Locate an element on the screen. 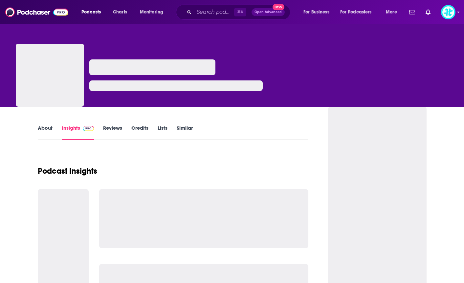 This screenshot has height=283, width=464. span: ⌘ K is located at coordinates (240, 12).